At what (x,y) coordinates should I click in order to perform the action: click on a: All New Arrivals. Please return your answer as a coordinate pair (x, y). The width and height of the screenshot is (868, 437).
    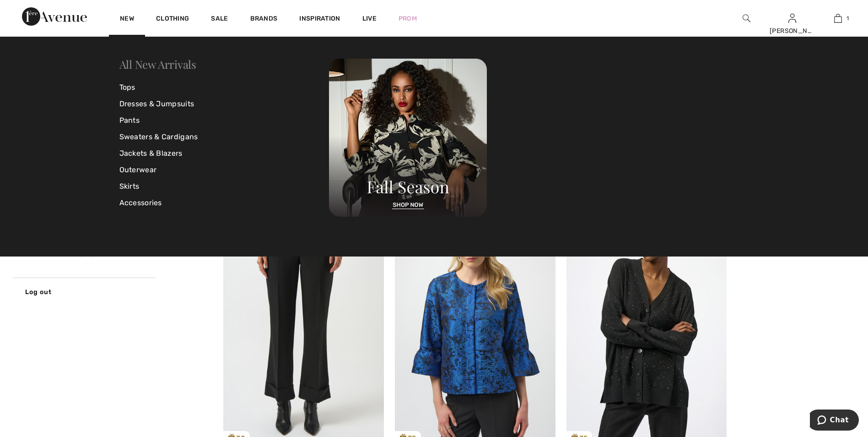
    Looking at the image, I should click on (158, 64).